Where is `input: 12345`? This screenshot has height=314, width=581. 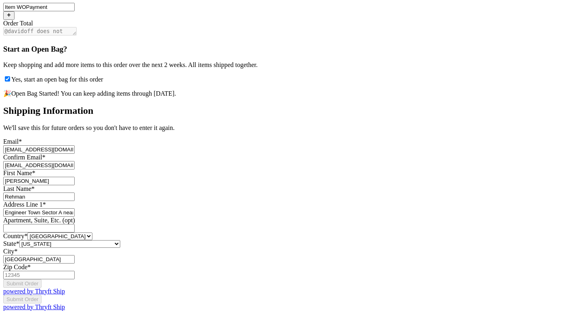
input: 12345 is located at coordinates (39, 275).